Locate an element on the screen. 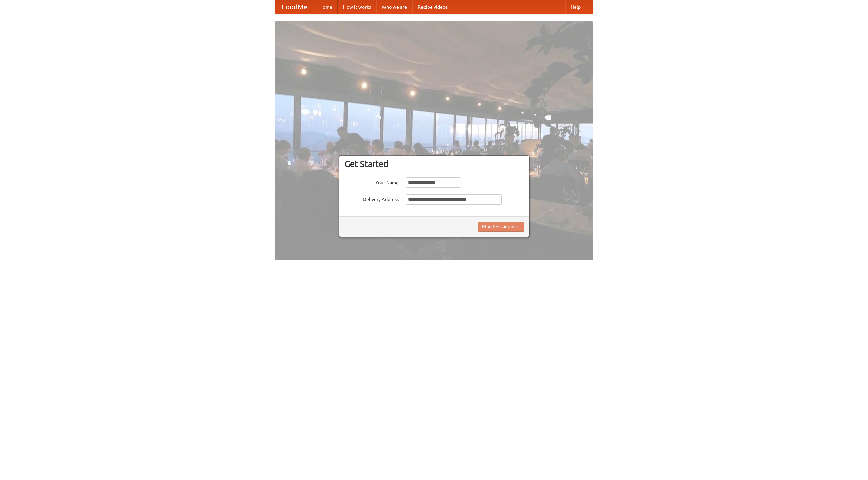 This screenshot has width=868, height=480. a: Who we are is located at coordinates (394, 7).